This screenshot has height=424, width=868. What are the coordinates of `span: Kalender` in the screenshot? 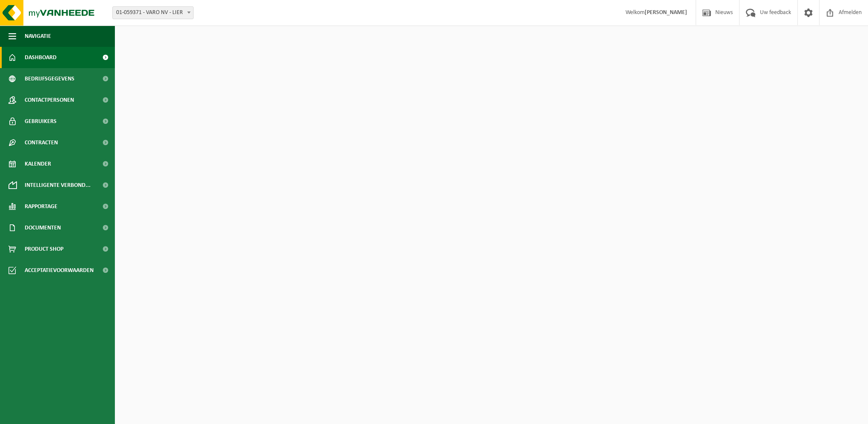 It's located at (38, 164).